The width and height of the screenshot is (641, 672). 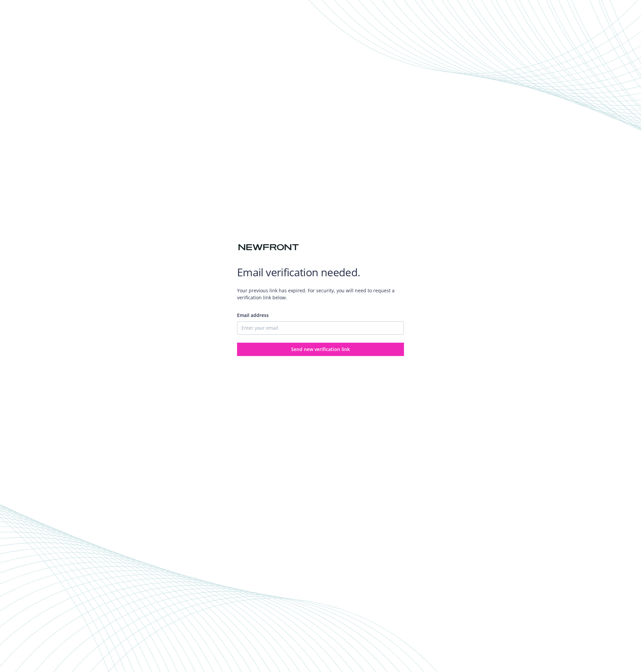 What do you see at coordinates (320, 349) in the screenshot?
I see `span: Send new verification link` at bounding box center [320, 349].